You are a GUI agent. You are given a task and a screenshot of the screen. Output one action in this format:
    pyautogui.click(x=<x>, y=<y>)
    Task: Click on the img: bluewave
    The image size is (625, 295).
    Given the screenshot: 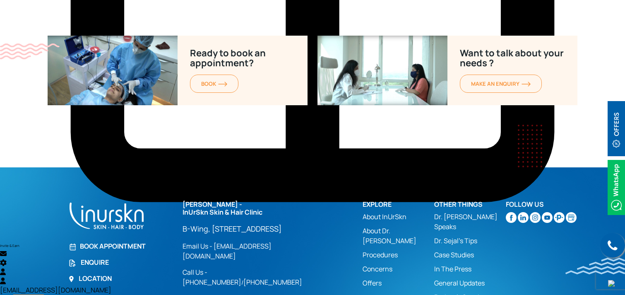 What is the action you would take?
    pyautogui.click(x=595, y=266)
    